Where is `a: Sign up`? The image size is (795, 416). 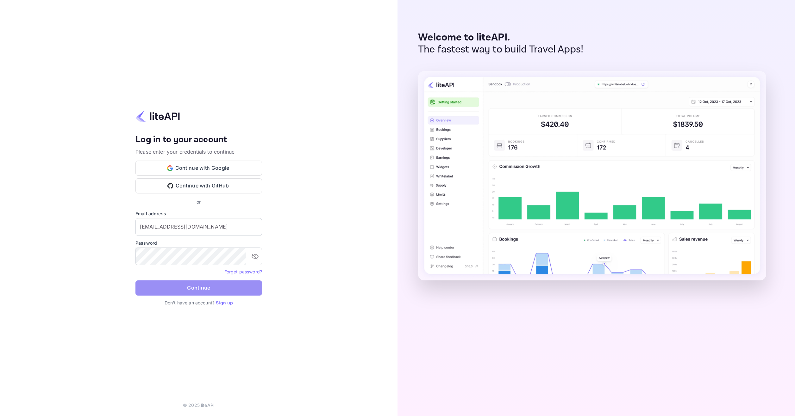
a: Sign up is located at coordinates (224, 303).